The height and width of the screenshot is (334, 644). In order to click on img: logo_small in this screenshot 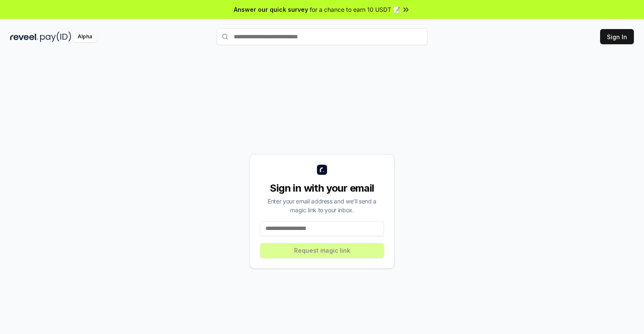, I will do `click(322, 170)`.